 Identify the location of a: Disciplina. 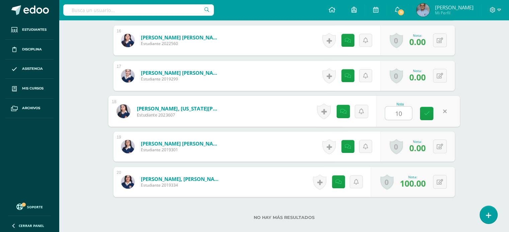
(29, 49).